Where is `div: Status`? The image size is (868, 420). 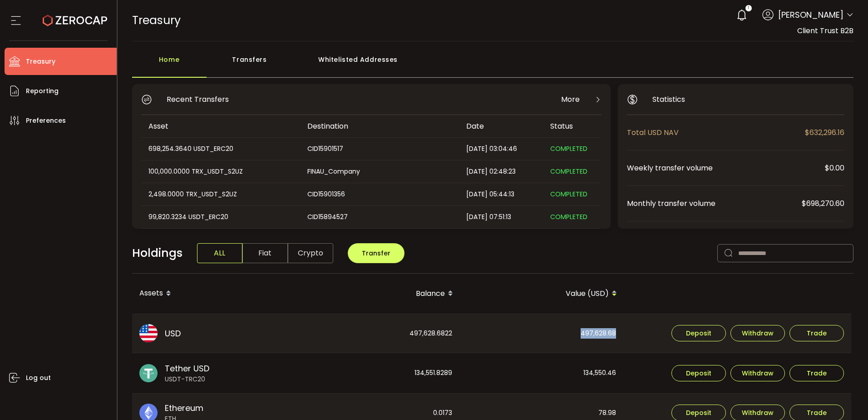
div: Status is located at coordinates (571, 126).